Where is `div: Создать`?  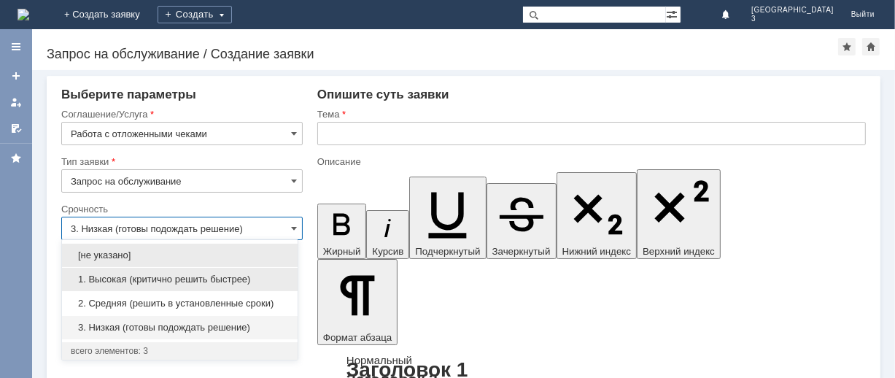
div: Создать is located at coordinates (195, 15).